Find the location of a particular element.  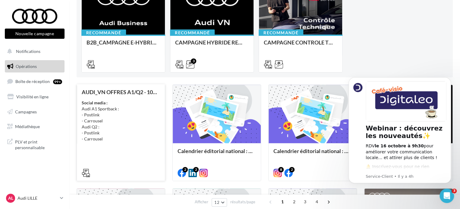

div: 3 is located at coordinates (193, 61).